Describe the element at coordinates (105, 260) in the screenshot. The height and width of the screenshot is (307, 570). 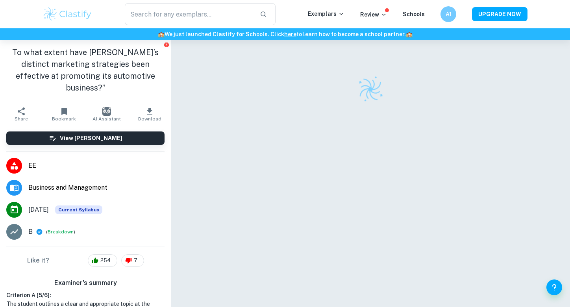
I see `span: 254` at that location.